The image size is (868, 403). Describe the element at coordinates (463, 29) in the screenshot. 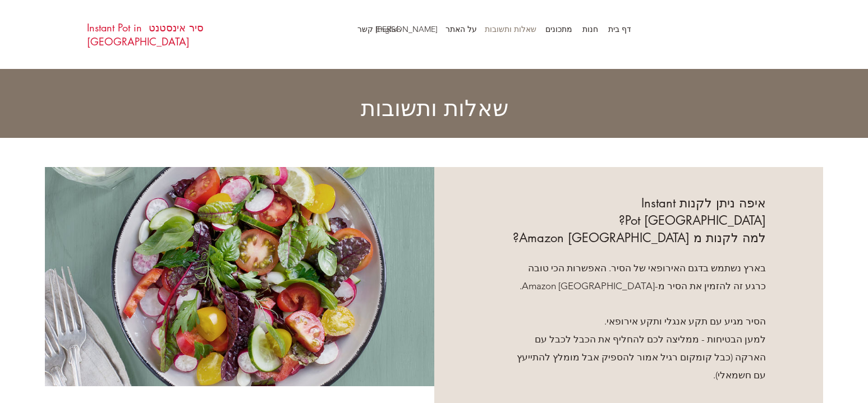

I see `a: על האתר` at that location.